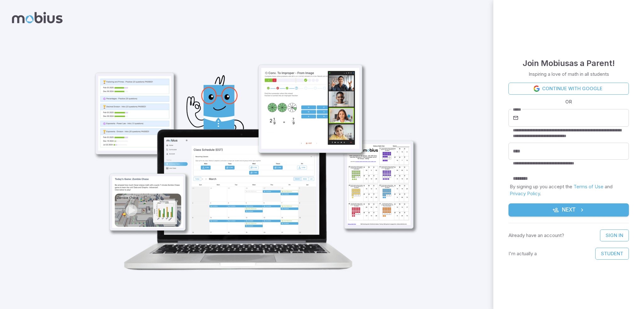  Describe the element at coordinates (536, 236) in the screenshot. I see `p: Already have an account?` at that location.